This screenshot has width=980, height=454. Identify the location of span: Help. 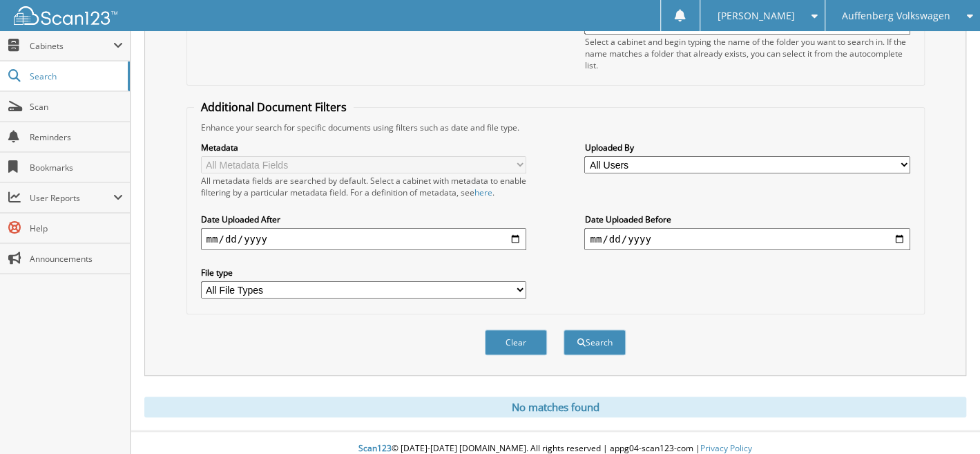
(76, 228).